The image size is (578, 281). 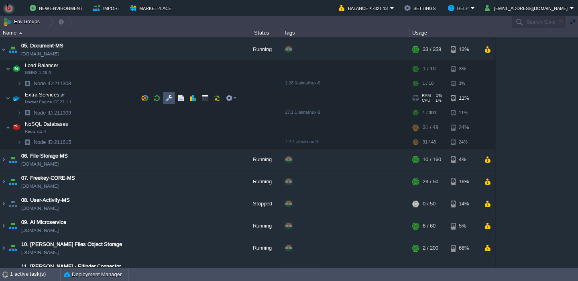 What do you see at coordinates (22, 22) in the screenshot?
I see `button: Env Groups` at bounding box center [22, 22].